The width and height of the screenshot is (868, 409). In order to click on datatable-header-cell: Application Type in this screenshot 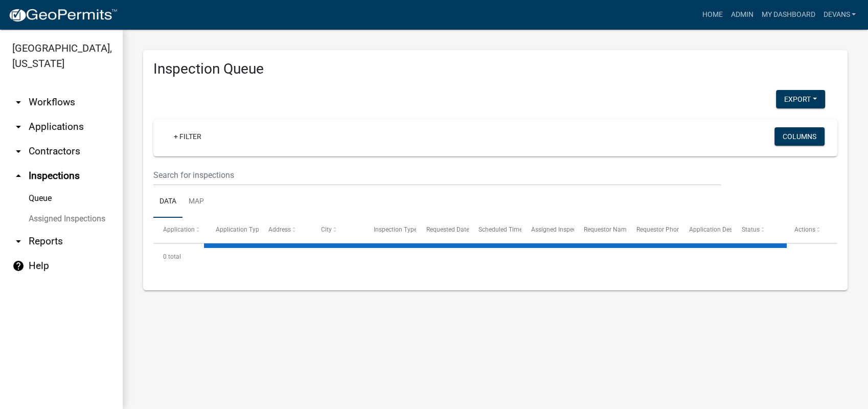, I will do `click(232, 230)`.